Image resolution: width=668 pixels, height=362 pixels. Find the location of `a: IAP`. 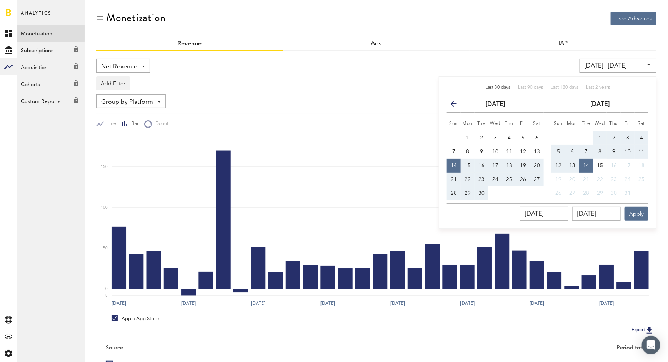

a: IAP is located at coordinates (563, 44).